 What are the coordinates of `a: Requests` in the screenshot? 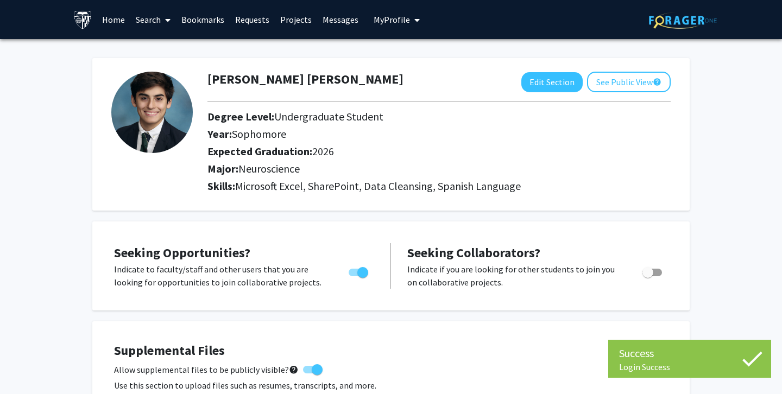 It's located at (252, 20).